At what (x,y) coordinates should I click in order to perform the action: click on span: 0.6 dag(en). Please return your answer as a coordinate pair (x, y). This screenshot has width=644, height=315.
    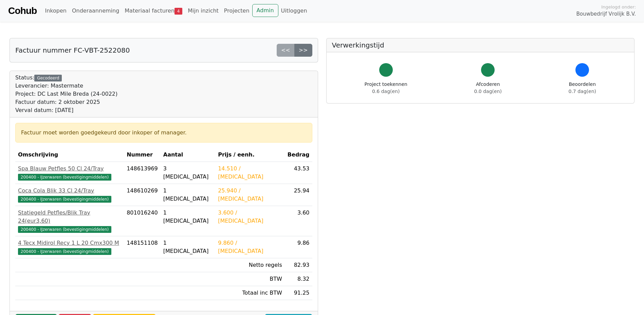
    Looking at the image, I should click on (386, 91).